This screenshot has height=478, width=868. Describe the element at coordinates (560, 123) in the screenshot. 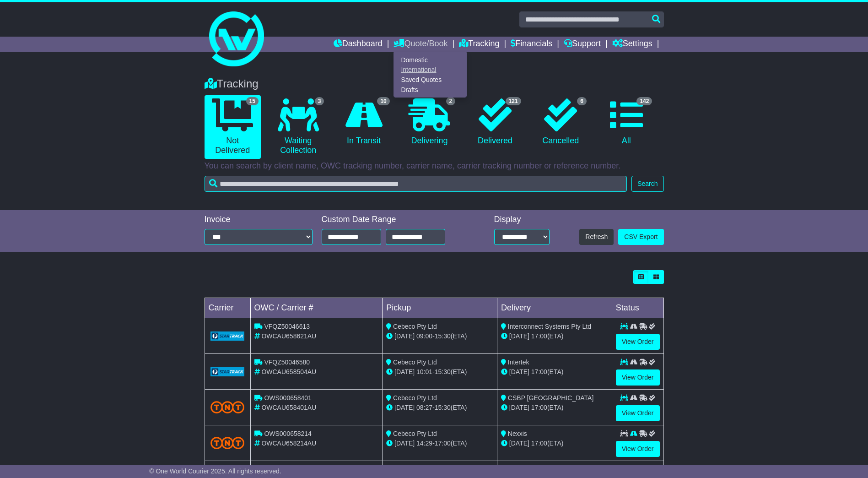

I see `a: 6 Cancelled` at that location.